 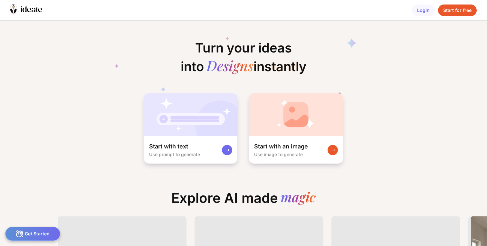 What do you see at coordinates (281, 147) in the screenshot?
I see `div: Start with an image` at bounding box center [281, 147].